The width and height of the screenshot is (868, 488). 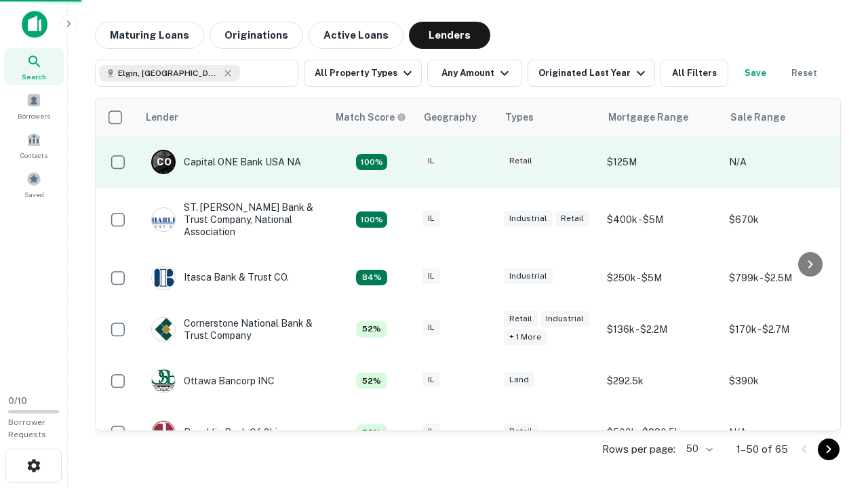 I want to click on button: Maturing Loans, so click(x=150, y=35).